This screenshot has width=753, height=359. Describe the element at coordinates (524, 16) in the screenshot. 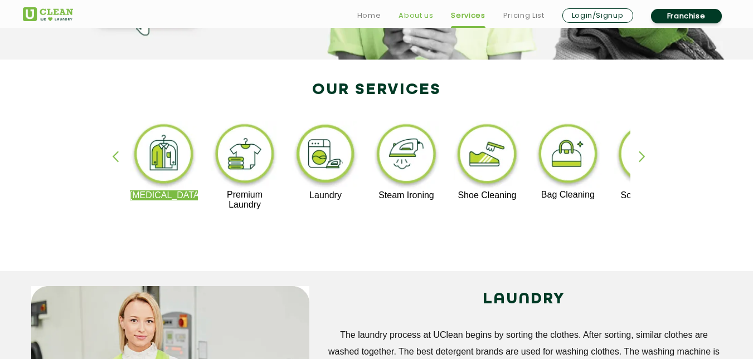

I see `a: Pricing List` at that location.